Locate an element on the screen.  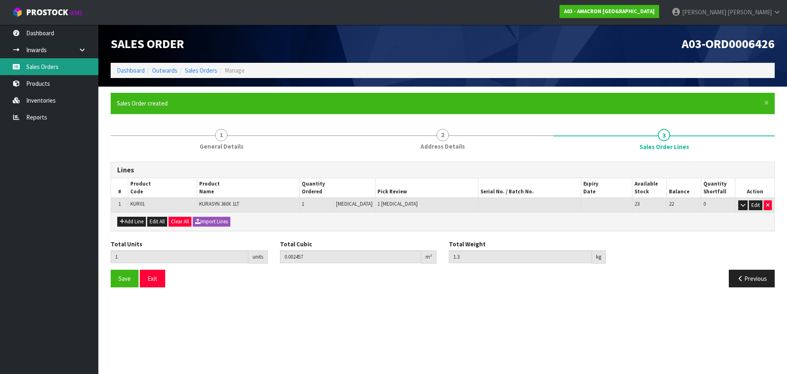
div: m³ is located at coordinates (429, 257).